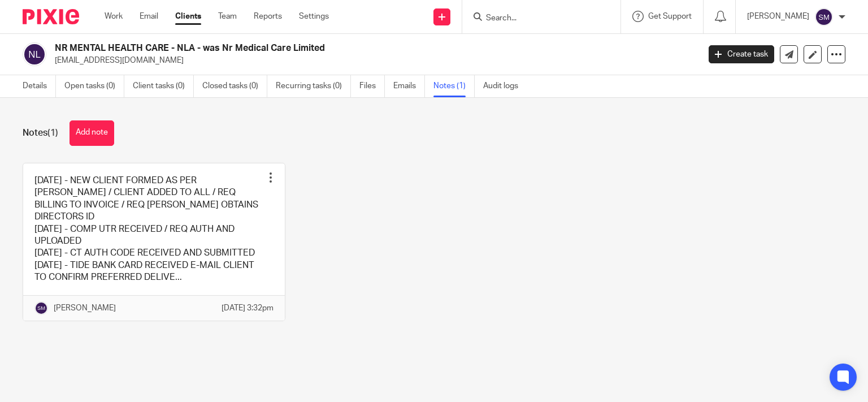  Describe the element at coordinates (268, 16) in the screenshot. I see `a: Reports` at that location.